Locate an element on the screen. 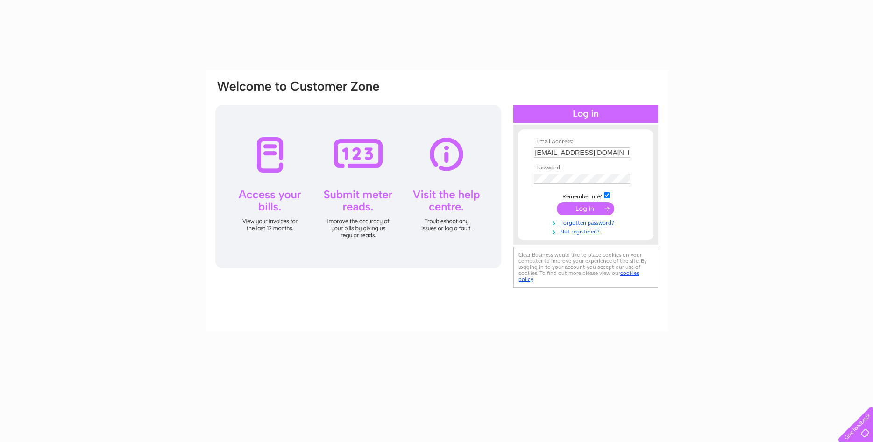  td: Remember me? is located at coordinates (585, 196).